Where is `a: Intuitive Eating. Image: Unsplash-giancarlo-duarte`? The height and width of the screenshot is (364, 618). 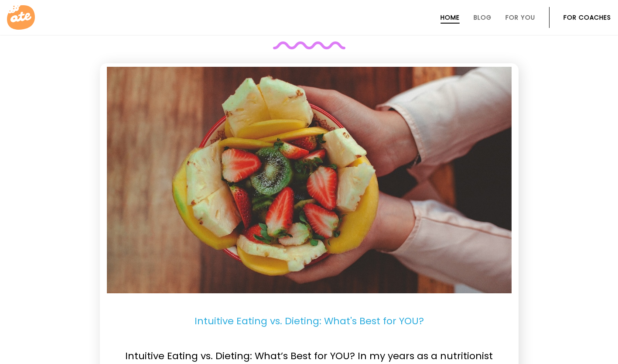 a: Intuitive Eating. Image: Unsplash-giancarlo-duarte is located at coordinates (309, 180).